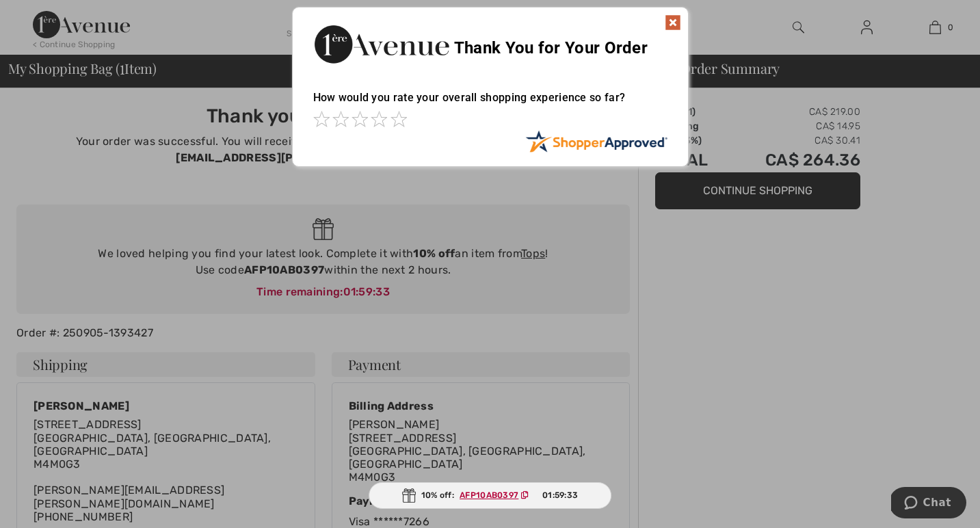 The width and height of the screenshot is (980, 528). I want to click on span: 01:59:33, so click(560, 495).